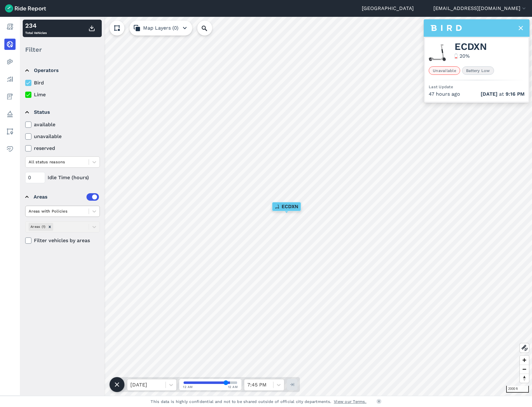 This screenshot has height=407, width=532. I want to click on input: Search Location or Vehicles, so click(209, 28).